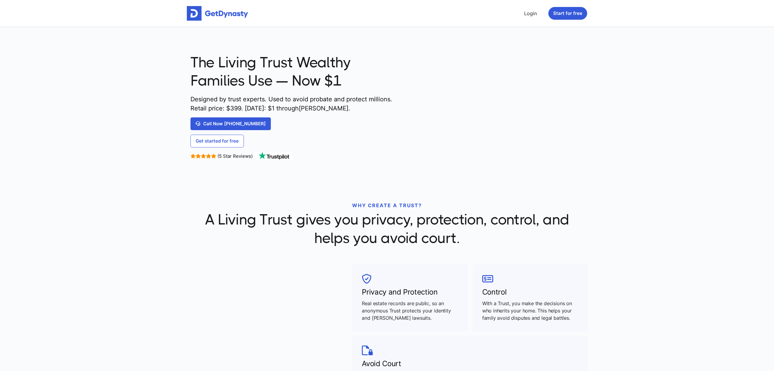  What do you see at coordinates (470, 364) in the screenshot?
I see `h3: Avoid Court` at bounding box center [470, 364].